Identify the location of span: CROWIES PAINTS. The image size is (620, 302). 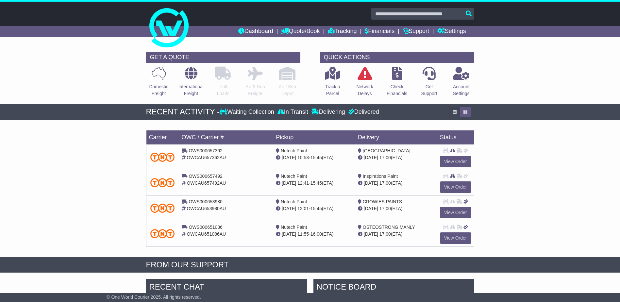
(382, 202).